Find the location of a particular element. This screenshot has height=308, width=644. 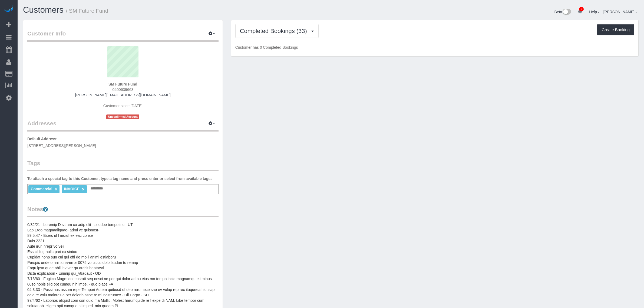

img: Automaid Logo is located at coordinates (8, 9).